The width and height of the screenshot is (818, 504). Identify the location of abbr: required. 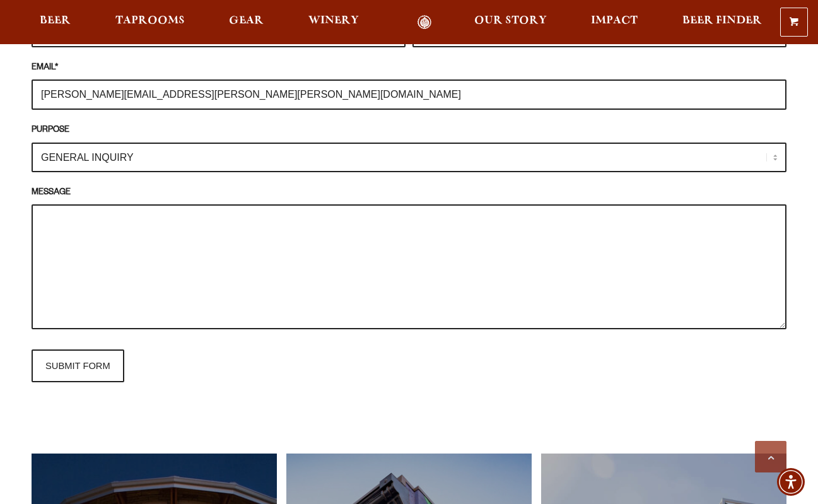
(56, 68).